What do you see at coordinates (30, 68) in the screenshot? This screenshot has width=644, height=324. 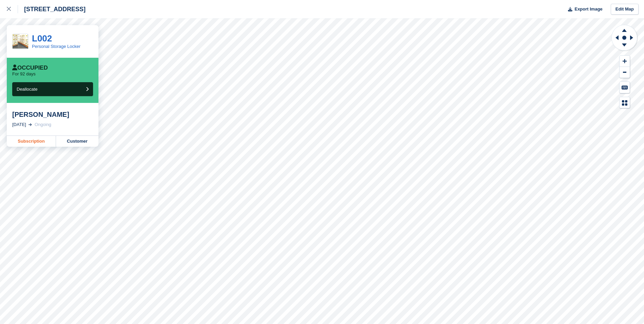 I see `div: Occupied` at bounding box center [30, 68].